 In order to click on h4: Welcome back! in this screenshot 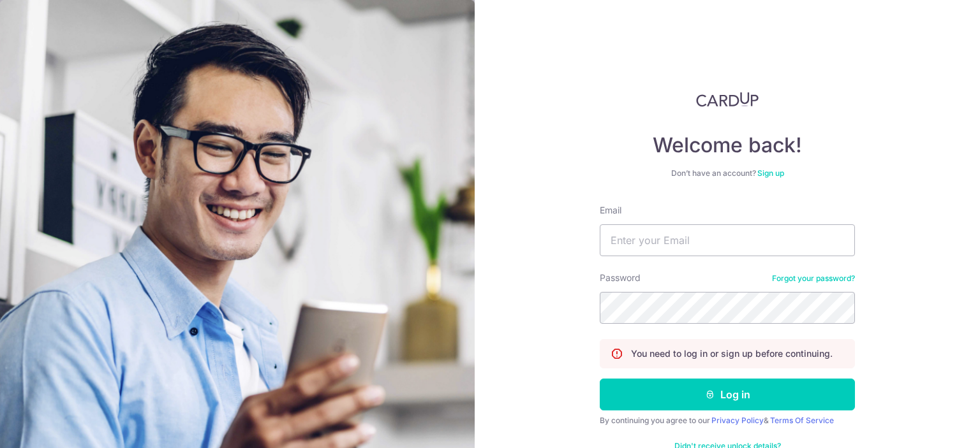, I will do `click(728, 145)`.